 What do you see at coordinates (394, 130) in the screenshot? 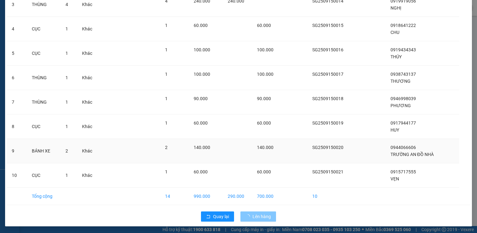
I see `span: HUY` at bounding box center [394, 130].